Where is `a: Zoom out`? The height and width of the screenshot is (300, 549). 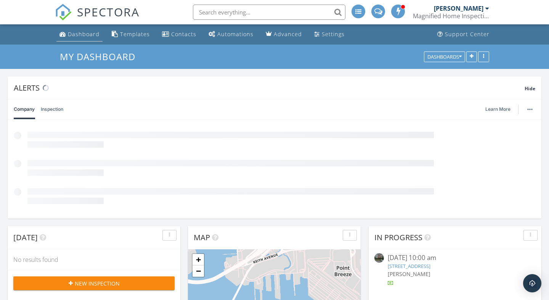 a: Zoom out is located at coordinates (198, 272).